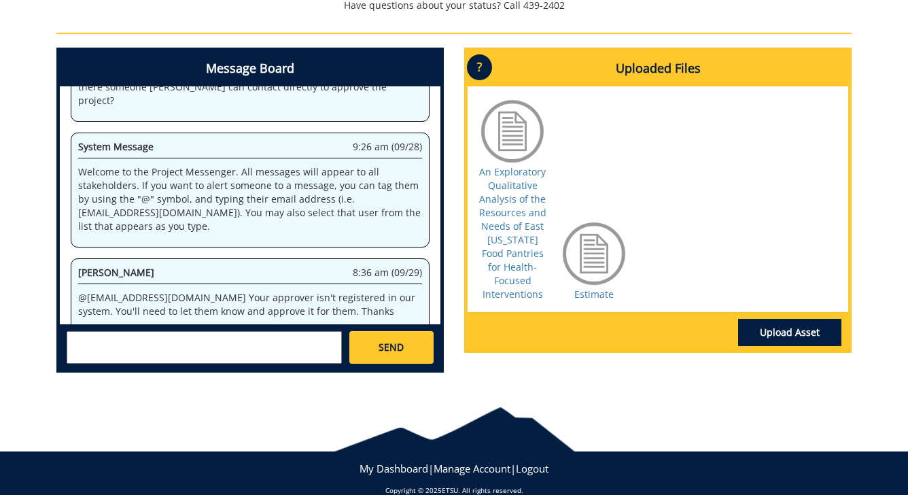  What do you see at coordinates (250, 199) in the screenshot?
I see `p: Welcome to the Project Messenger. All messages will appear to all stakeholders. If you want to al...` at bounding box center [250, 199].